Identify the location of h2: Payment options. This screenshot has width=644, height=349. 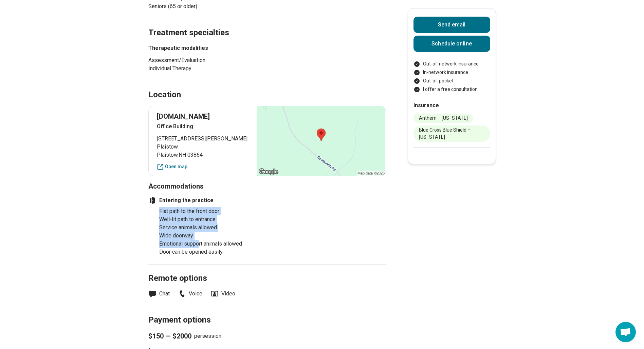
(267, 312).